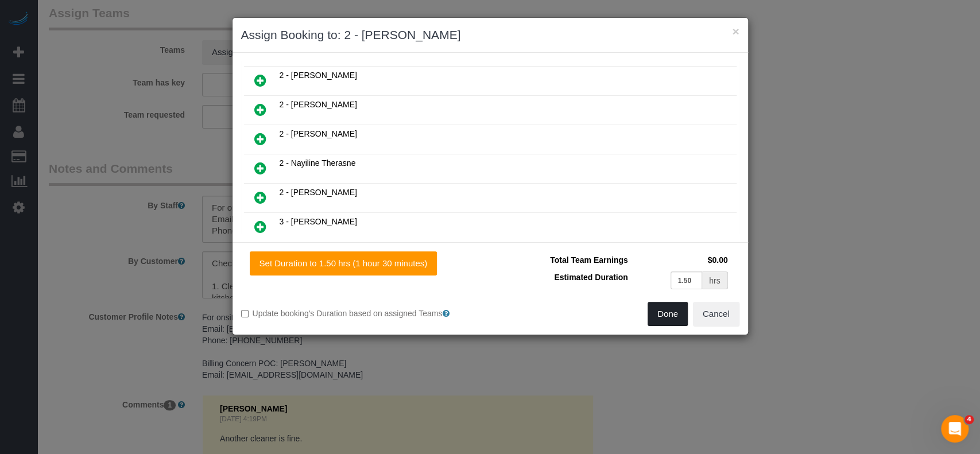  I want to click on button: Set Duration to 1.50 hrs (1 hour 30 minutes), so click(343, 263).